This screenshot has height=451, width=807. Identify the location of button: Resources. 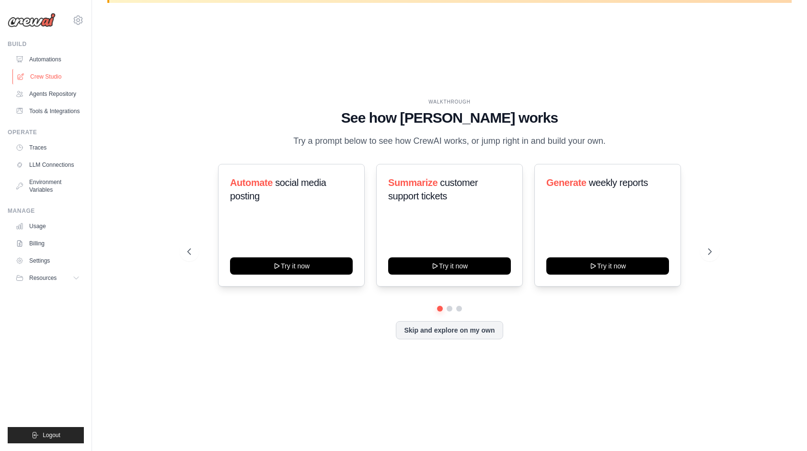
(47, 278).